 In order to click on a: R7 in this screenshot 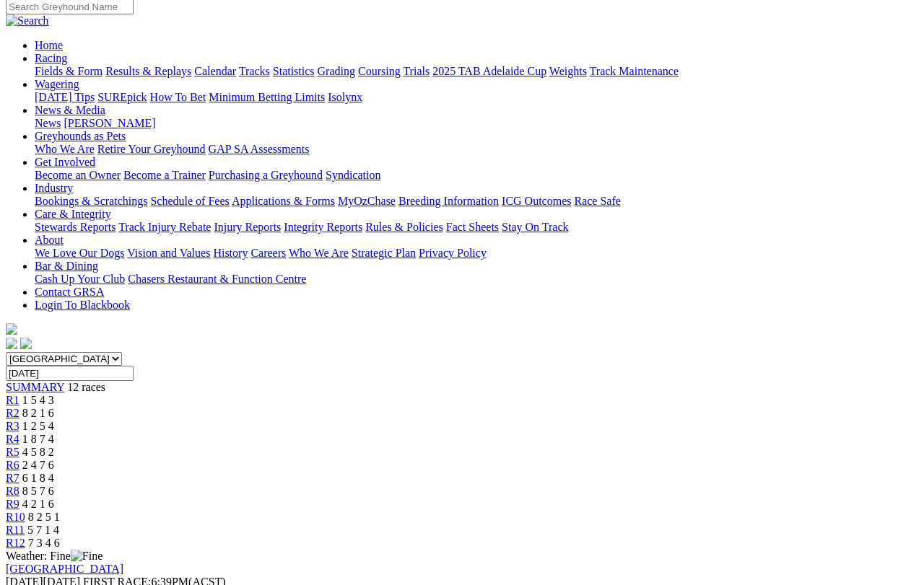, I will do `click(12, 478)`.